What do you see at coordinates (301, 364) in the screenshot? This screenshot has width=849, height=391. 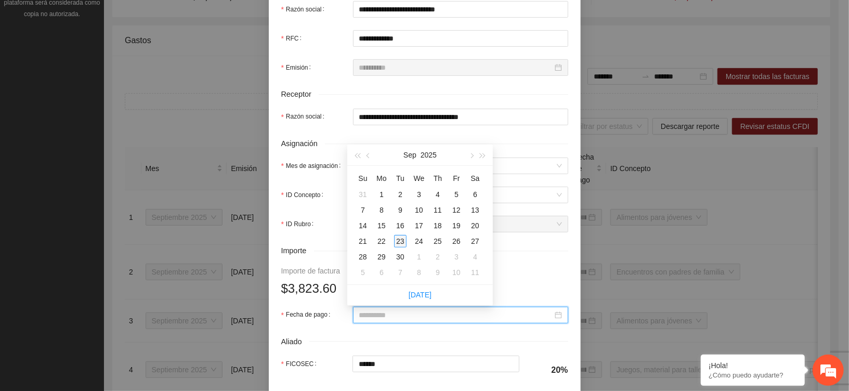 I see `label: FICOSEC:` at bounding box center [301, 364].